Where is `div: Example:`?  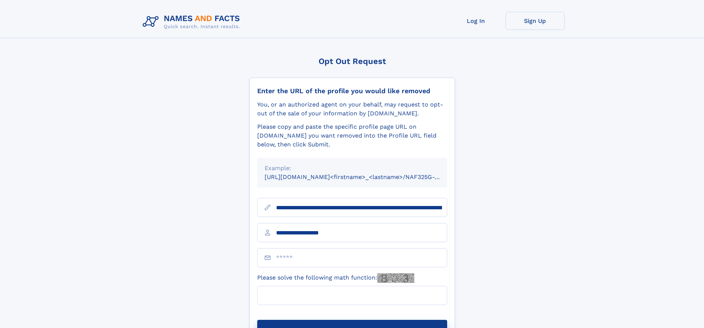
div: Example: is located at coordinates (352, 168).